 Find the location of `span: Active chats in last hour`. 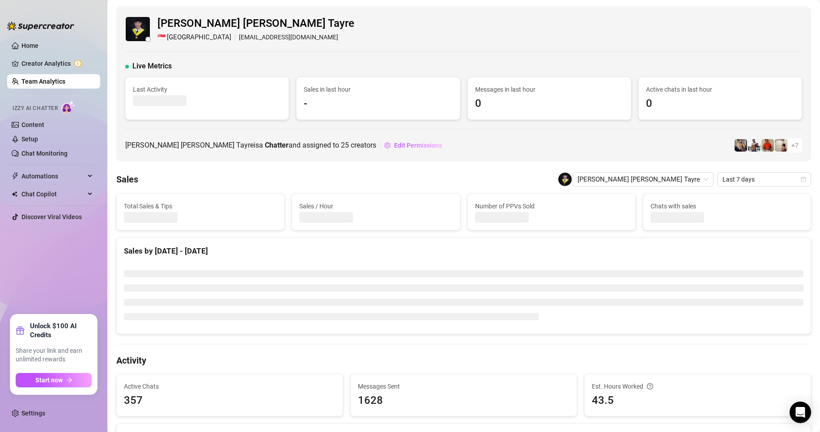

span: Active chats in last hour is located at coordinates (720, 89).